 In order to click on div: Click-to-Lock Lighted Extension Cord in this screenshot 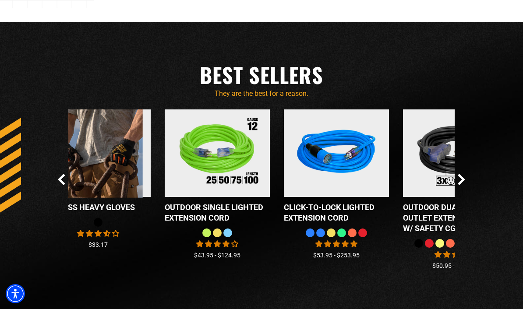, I will do `click(336, 213)`.